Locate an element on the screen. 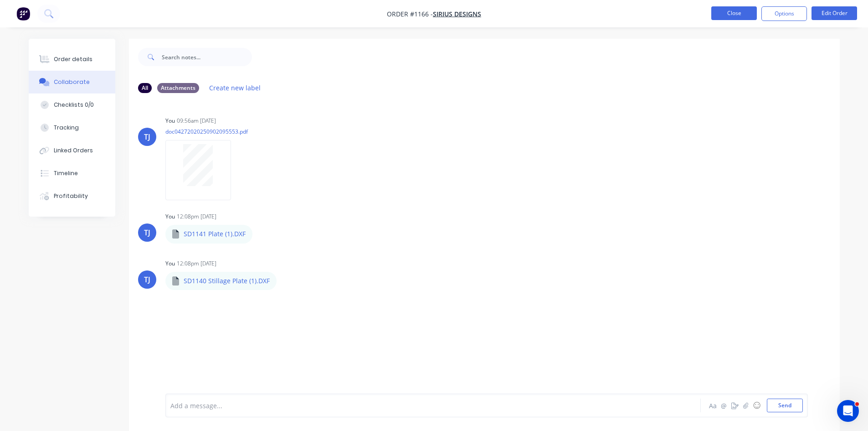  button: Timeline is located at coordinates (72, 173).